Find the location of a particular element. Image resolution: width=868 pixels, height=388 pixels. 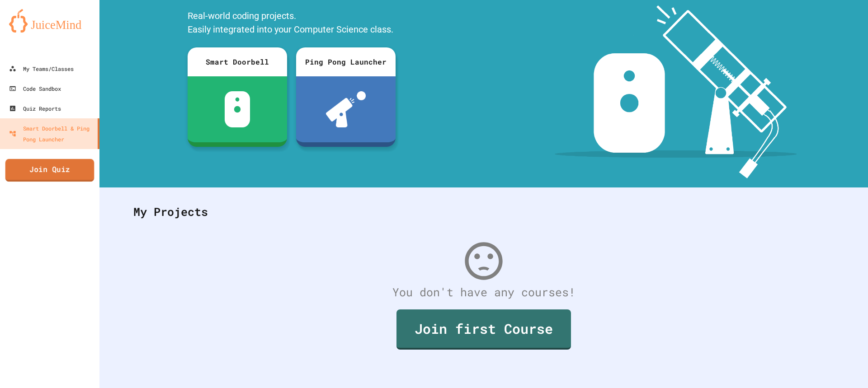

img: logo-orange.svg is located at coordinates (50, 21).